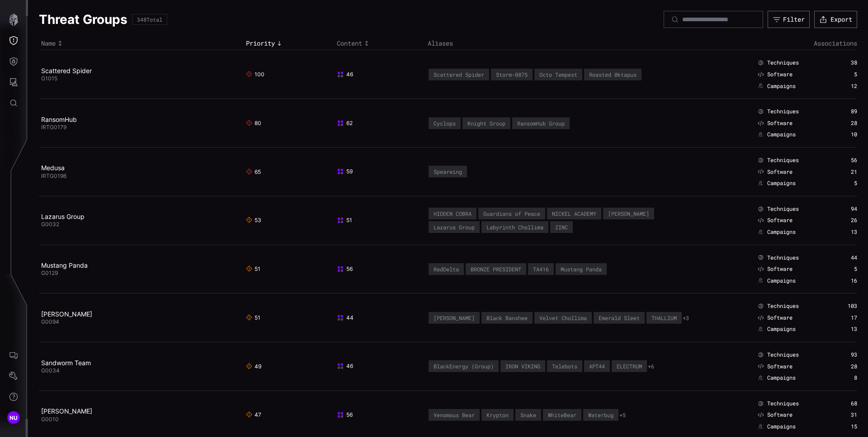  Describe the element at coordinates (497, 415) in the screenshot. I see `div: Krypton` at that location.